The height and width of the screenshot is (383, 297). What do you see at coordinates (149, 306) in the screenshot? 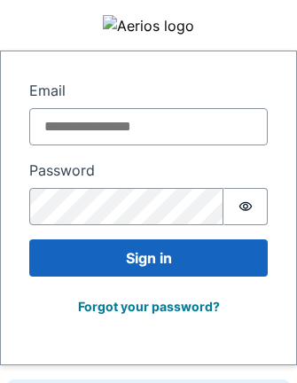
I see `button: Forgot your password?` at bounding box center [149, 306].